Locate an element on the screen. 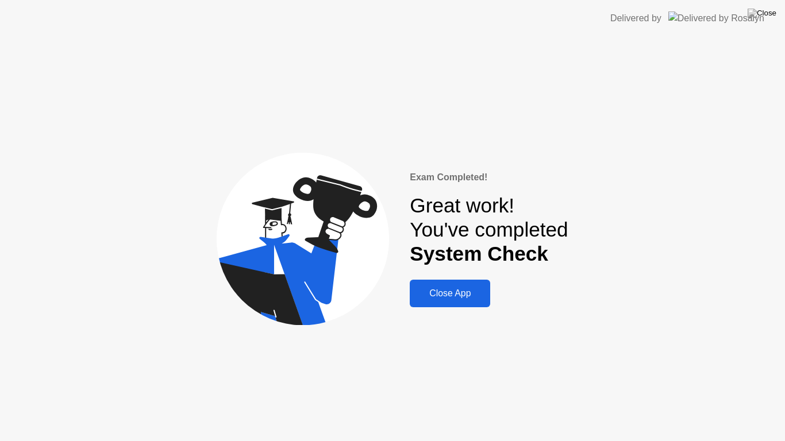  b: System Check is located at coordinates (479, 253).